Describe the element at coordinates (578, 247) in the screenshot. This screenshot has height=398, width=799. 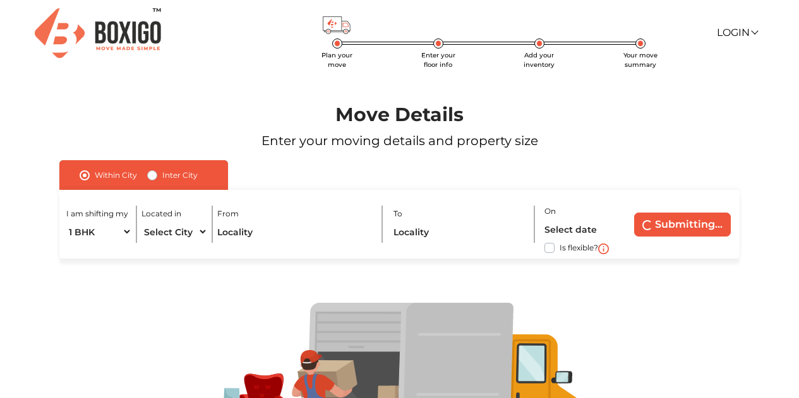
I see `label: Is flexible?` at that location.